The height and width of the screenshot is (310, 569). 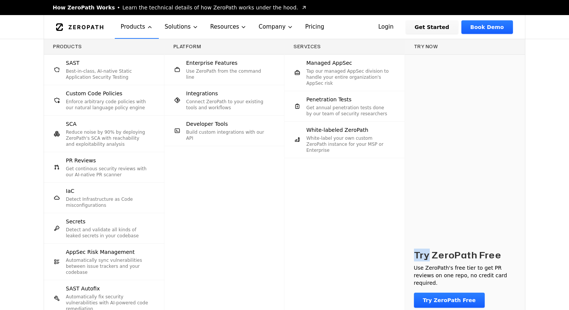 I want to click on button: Products, so click(x=137, y=27).